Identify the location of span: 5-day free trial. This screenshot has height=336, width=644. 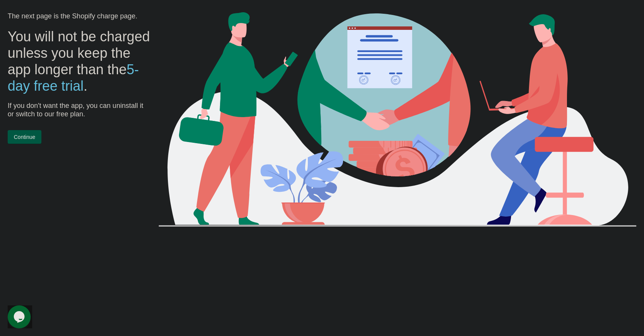
(73, 78).